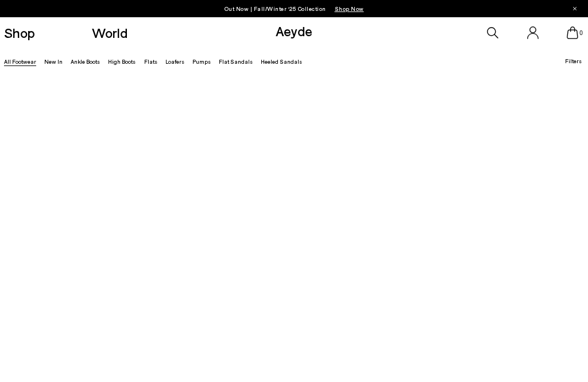 The height and width of the screenshot is (382, 588). I want to click on span: Navigate to /collections/new-in, so click(349, 9).